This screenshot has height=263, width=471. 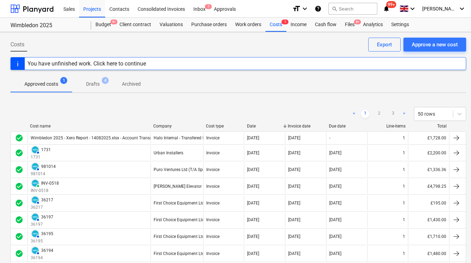 What do you see at coordinates (93, 84) in the screenshot?
I see `p: Drafts` at bounding box center [93, 84].